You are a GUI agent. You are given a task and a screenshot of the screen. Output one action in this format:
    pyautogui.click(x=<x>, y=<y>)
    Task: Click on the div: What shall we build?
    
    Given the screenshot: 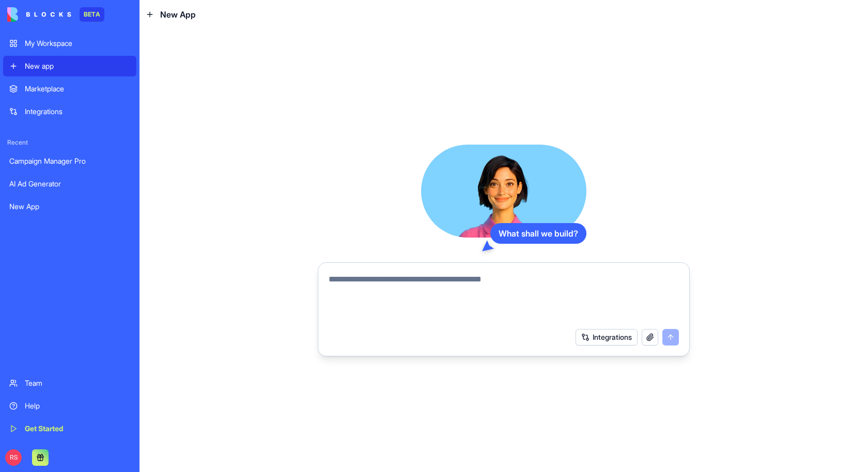 What is the action you would take?
    pyautogui.click(x=538, y=234)
    